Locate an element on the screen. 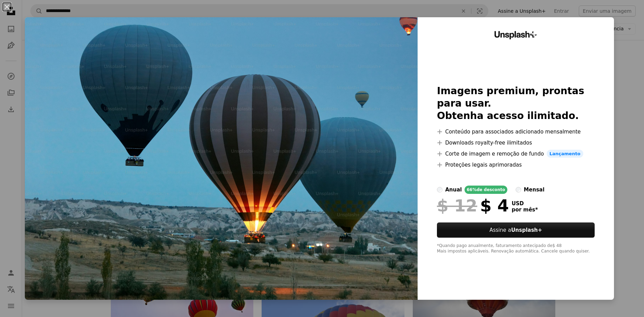 The width and height of the screenshot is (644, 317). strong: Unsplash+ is located at coordinates (527, 230).